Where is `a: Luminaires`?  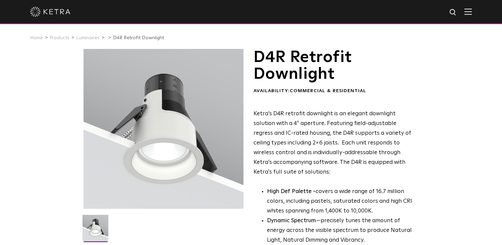 a: Luminaires is located at coordinates (88, 38).